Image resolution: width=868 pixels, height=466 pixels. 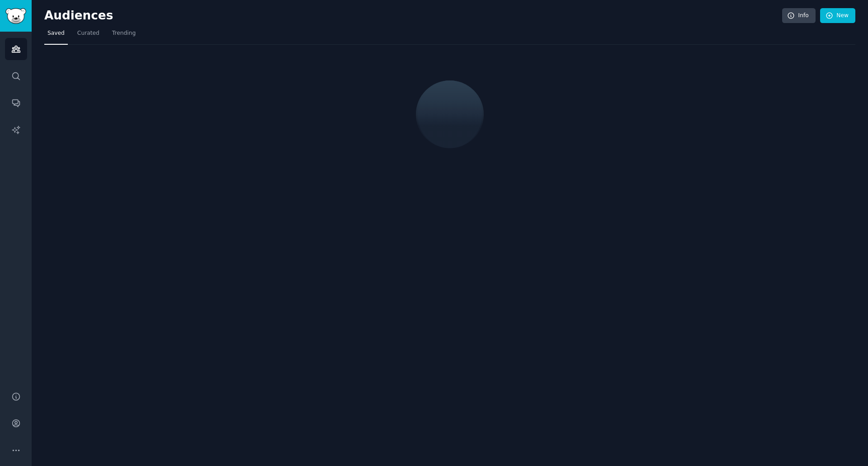 What do you see at coordinates (88, 35) in the screenshot?
I see `a: Curated` at bounding box center [88, 35].